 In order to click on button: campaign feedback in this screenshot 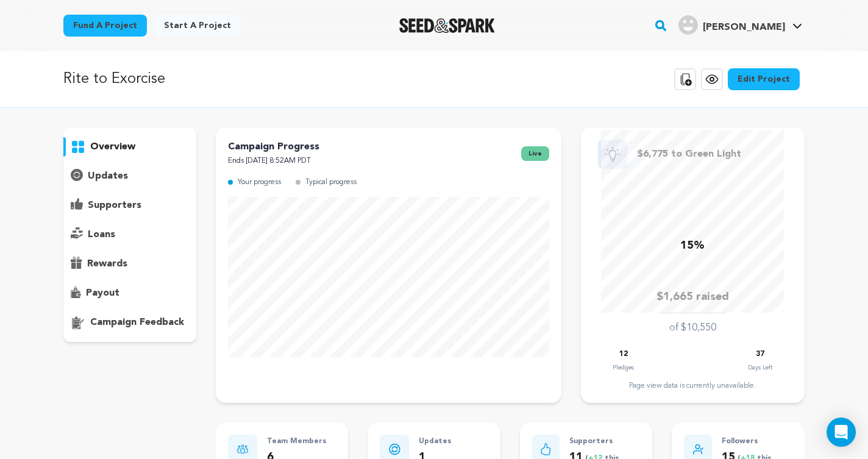, I will do `click(130, 323)`.